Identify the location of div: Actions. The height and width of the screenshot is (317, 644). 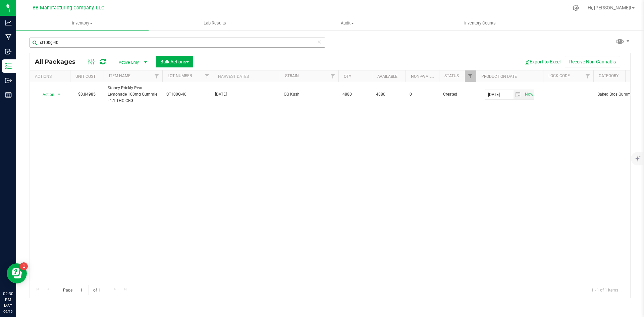
(51, 77).